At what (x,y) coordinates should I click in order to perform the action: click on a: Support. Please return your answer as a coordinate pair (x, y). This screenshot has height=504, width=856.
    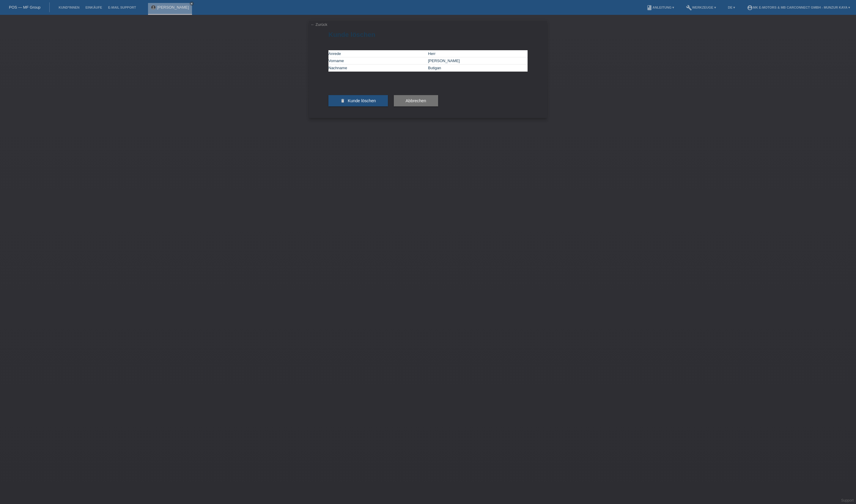
    Looking at the image, I should click on (848, 501).